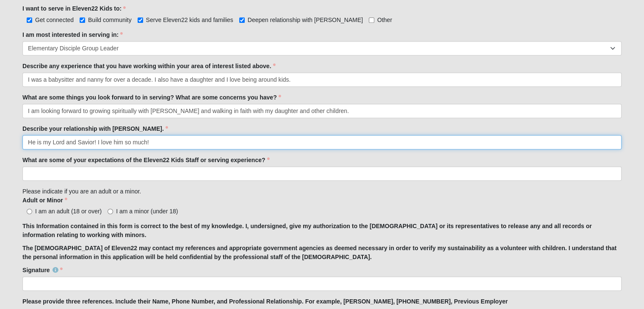  I want to click on input: Build community, so click(82, 20).